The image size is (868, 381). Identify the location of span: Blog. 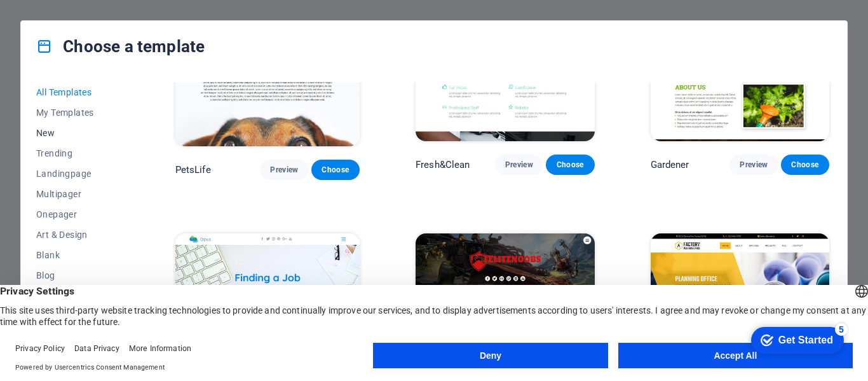
(78, 276).